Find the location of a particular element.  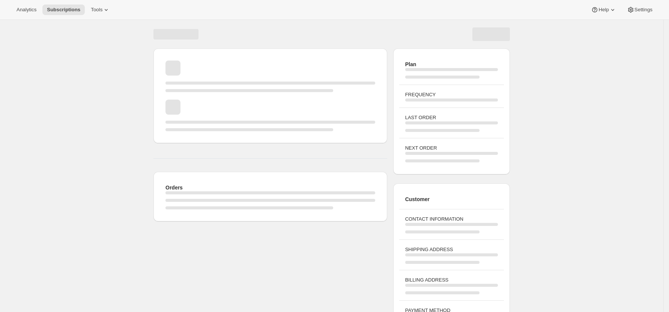

h3: SHIPPING ADDRESS is located at coordinates (452, 249).